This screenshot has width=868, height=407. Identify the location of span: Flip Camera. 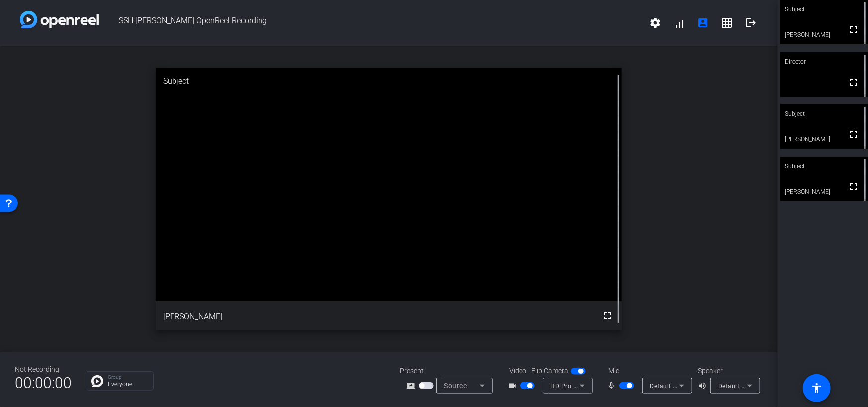
(549, 371).